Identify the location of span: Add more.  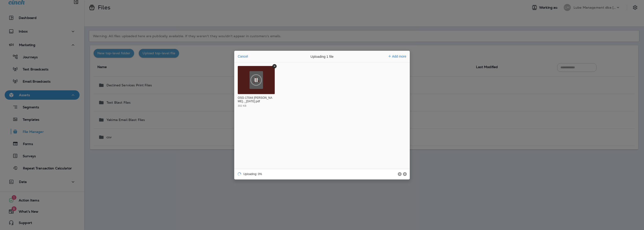
(399, 56).